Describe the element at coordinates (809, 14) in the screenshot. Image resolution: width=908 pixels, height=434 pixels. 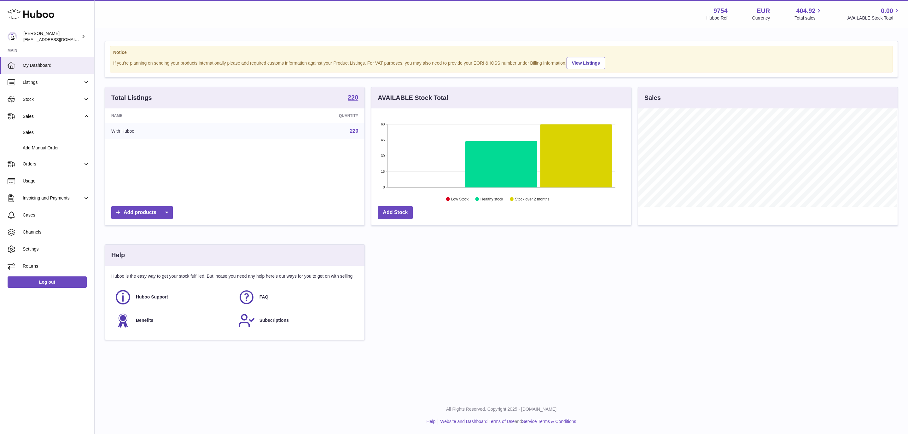
I see `a: 404.92 Total sales` at that location.